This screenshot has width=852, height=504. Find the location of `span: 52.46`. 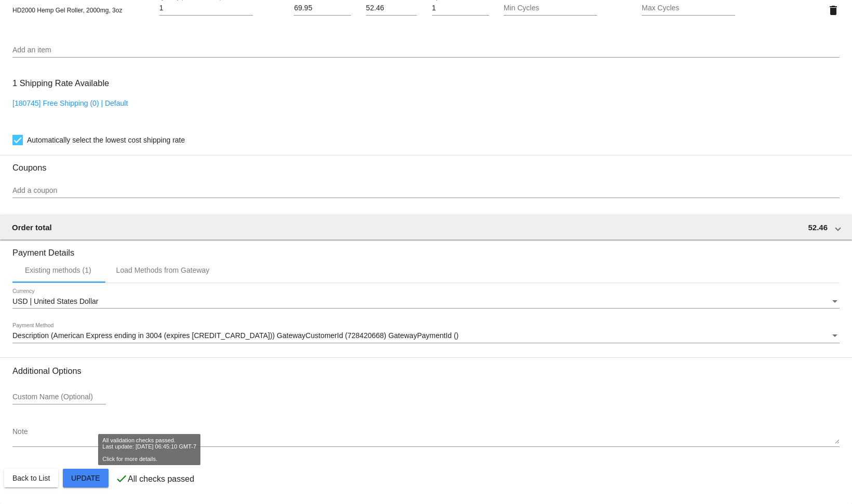

span: 52.46 is located at coordinates (818, 228).